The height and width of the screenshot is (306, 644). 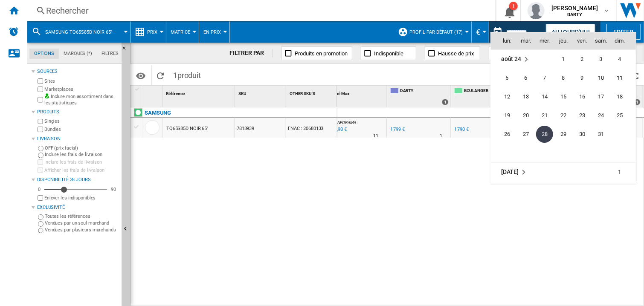 I want to click on td: Tuesday August 20 2024, so click(x=525, y=116).